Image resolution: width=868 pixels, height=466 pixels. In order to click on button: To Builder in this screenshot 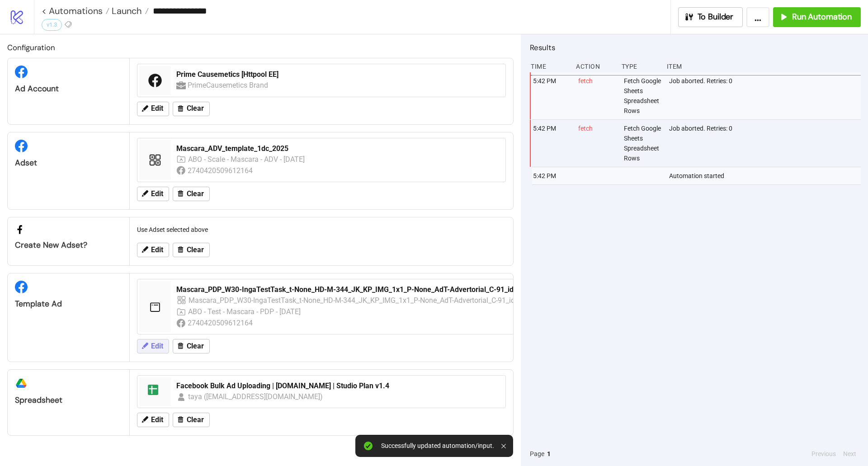, I will do `click(711, 17)`.